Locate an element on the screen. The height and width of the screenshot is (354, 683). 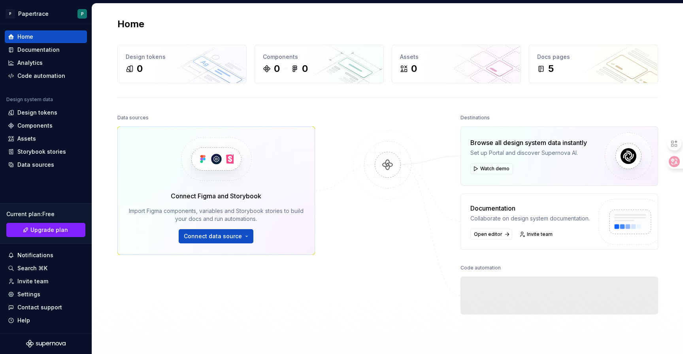
span: Invite team is located at coordinates (539, 234).